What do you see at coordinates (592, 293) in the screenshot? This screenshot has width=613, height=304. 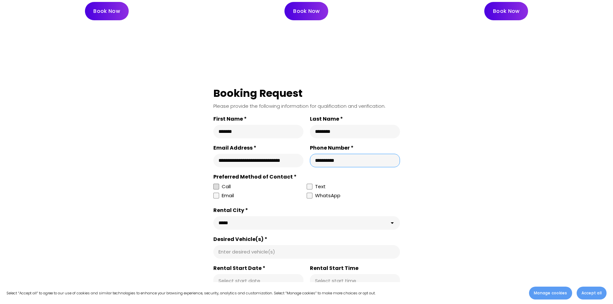 I see `span: Accept all` at bounding box center [592, 293].